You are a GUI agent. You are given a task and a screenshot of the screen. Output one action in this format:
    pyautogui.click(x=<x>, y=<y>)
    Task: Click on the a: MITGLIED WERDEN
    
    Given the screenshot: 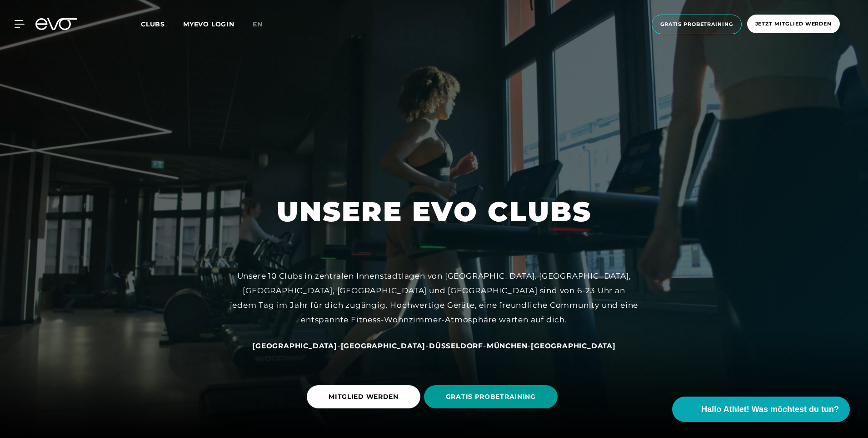 What is the action you would take?
    pyautogui.click(x=366, y=396)
    